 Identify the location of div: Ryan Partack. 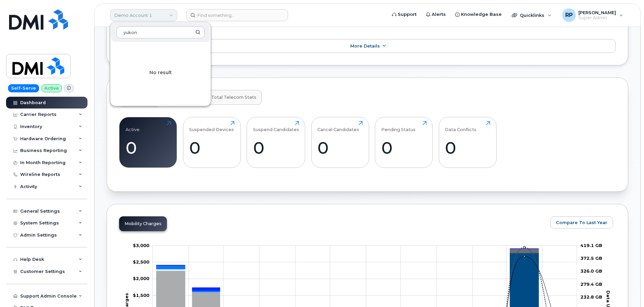
(593, 15).